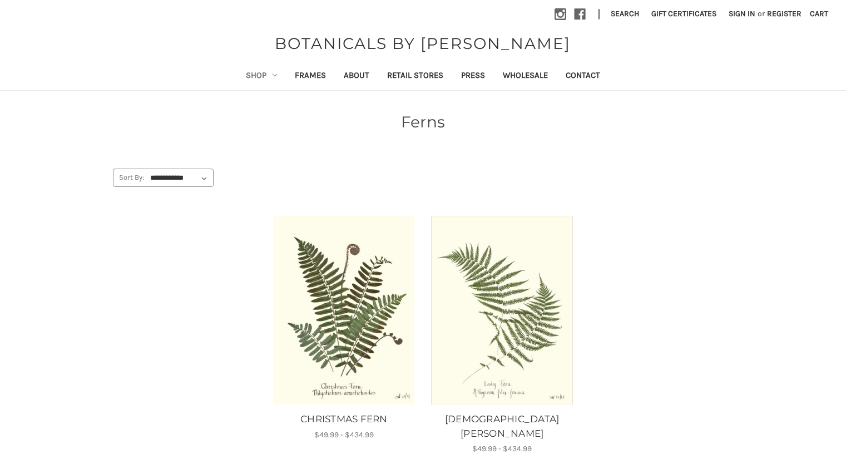 Image resolution: width=846 pixels, height=459 pixels. I want to click on a: Frames, so click(310, 76).